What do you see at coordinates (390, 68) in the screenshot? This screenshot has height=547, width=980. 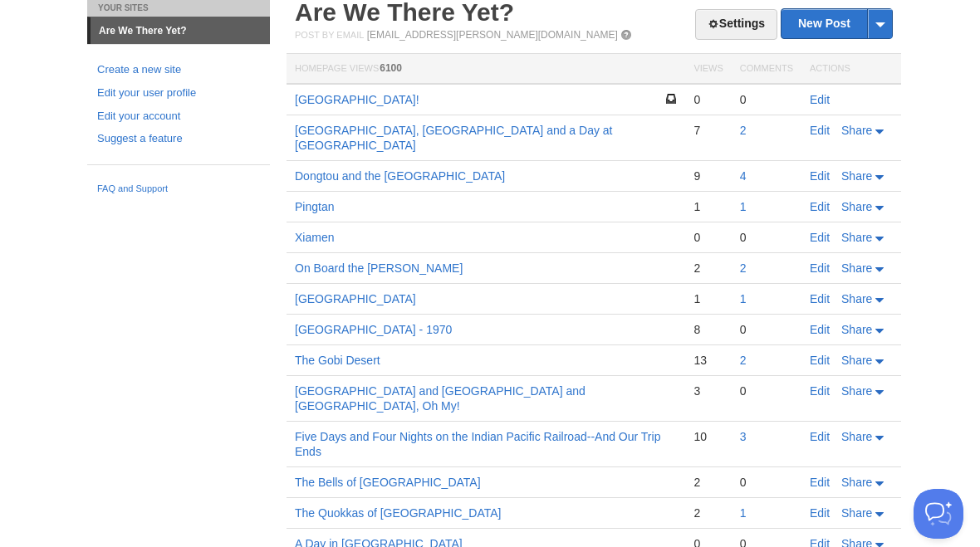 I see `span: 6100` at bounding box center [390, 68].